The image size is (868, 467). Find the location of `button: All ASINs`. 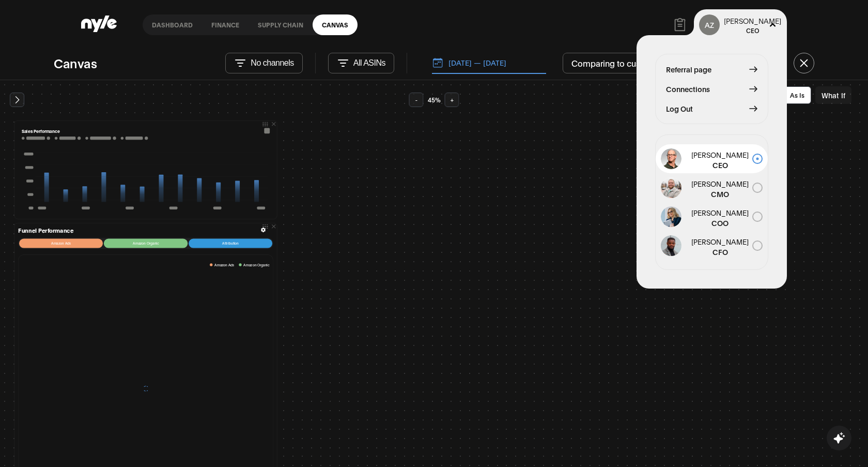

button: All ASINs is located at coordinates (361, 63).